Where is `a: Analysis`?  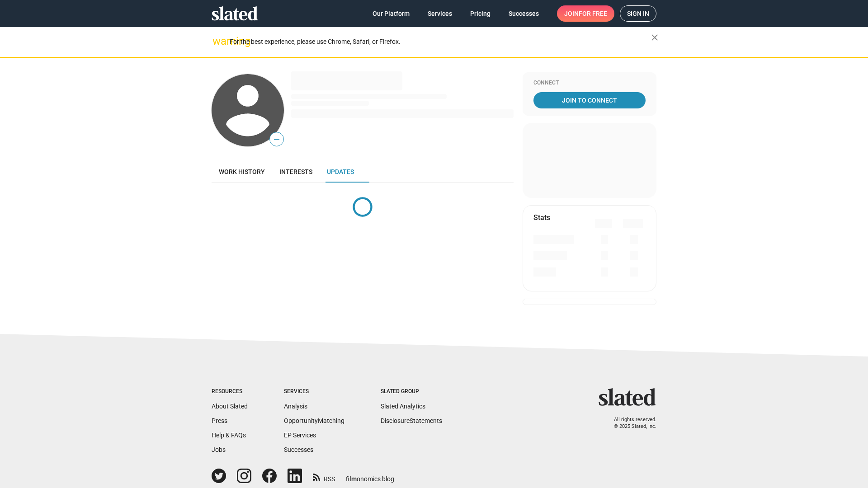
a: Analysis is located at coordinates (295, 406).